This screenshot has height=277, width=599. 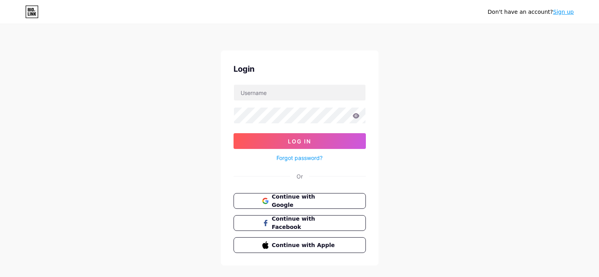 What do you see at coordinates (299, 141) in the screenshot?
I see `span: Log In` at bounding box center [299, 141].